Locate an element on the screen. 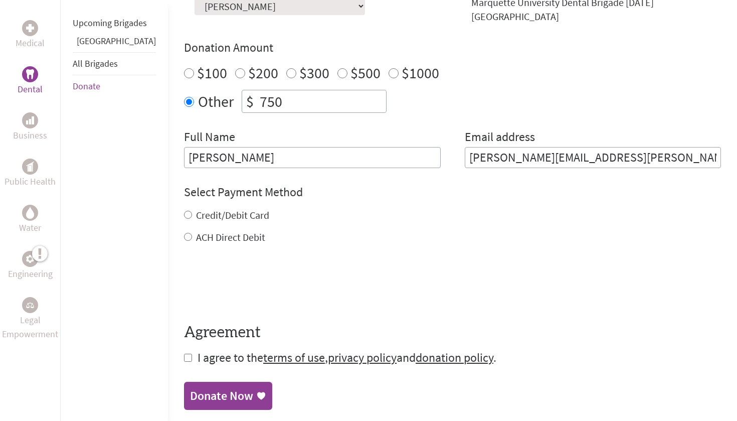 This screenshot has width=737, height=421. img: Engineering is located at coordinates (30, 259).